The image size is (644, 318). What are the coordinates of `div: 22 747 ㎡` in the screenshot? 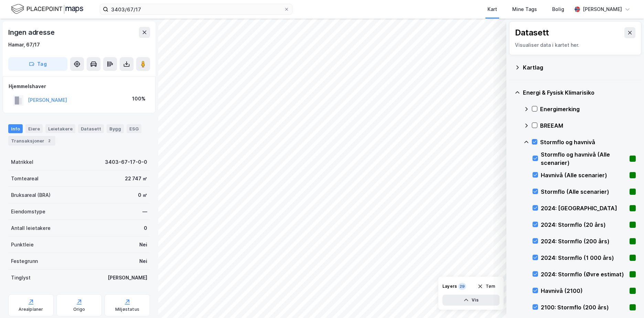 It's located at (136, 178).